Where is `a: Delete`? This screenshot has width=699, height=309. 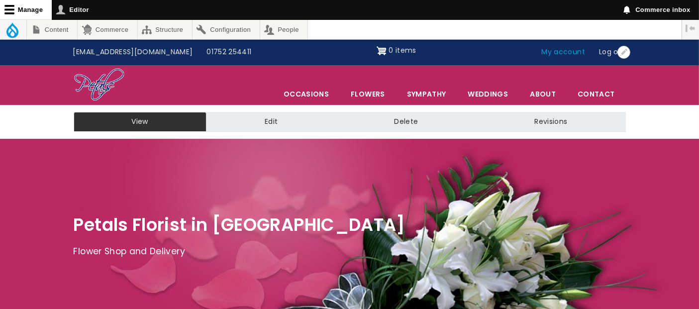
a: Delete is located at coordinates (406, 122).